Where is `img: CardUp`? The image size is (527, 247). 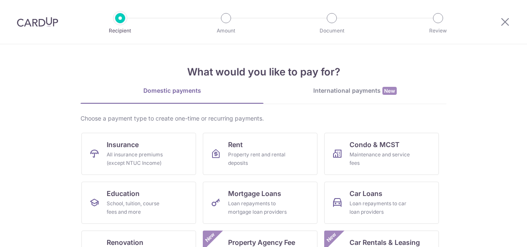
img: CardUp is located at coordinates (38, 22).